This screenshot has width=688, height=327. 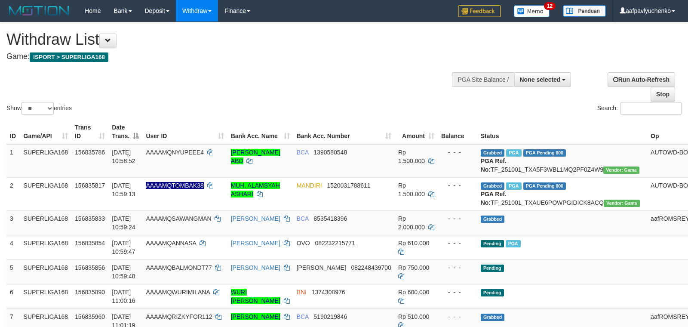 I want to click on input: Search:, so click(x=651, y=108).